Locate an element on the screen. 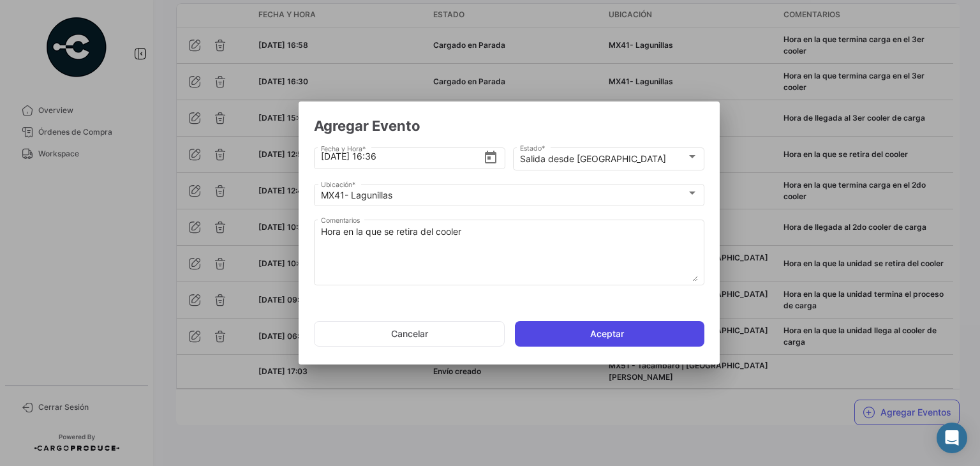  mat-select-trigger: MX41- Lagunillas is located at coordinates (357, 195).